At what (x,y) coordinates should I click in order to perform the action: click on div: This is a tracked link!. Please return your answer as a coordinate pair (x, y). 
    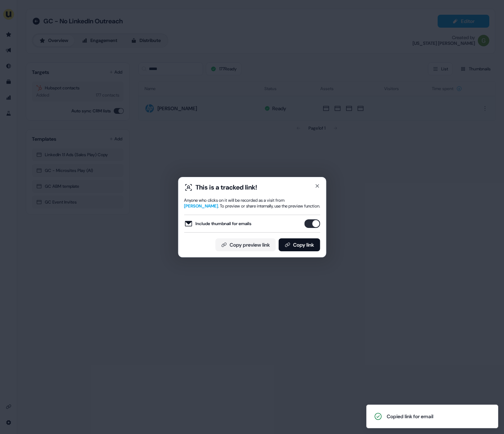
    Looking at the image, I should click on (227, 187).